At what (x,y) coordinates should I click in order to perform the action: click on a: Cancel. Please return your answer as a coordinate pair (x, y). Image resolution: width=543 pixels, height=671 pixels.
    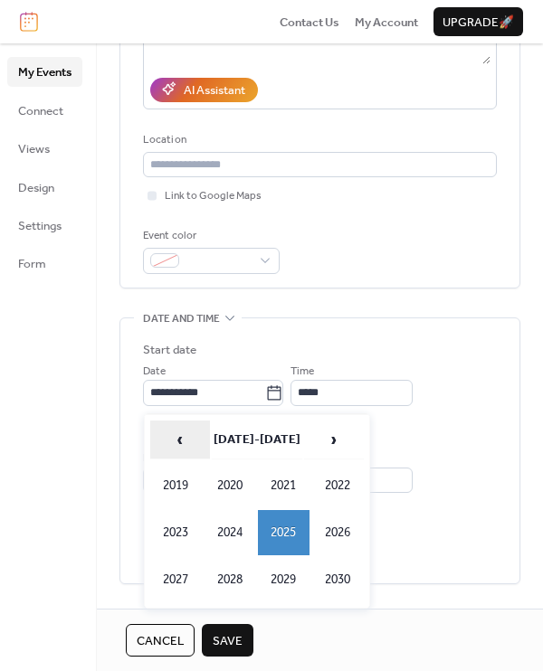
    Looking at the image, I should click on (160, 640).